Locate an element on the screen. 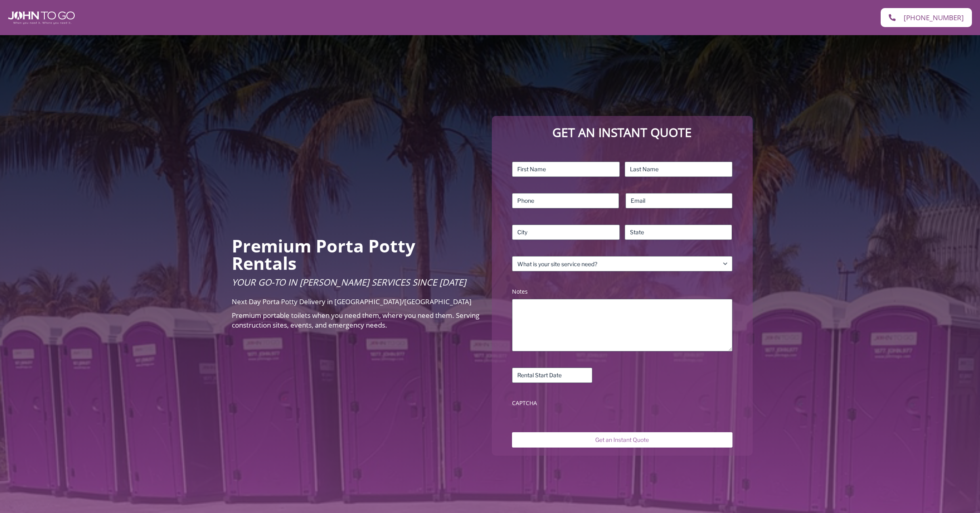  input: First Name is located at coordinates (566, 169).